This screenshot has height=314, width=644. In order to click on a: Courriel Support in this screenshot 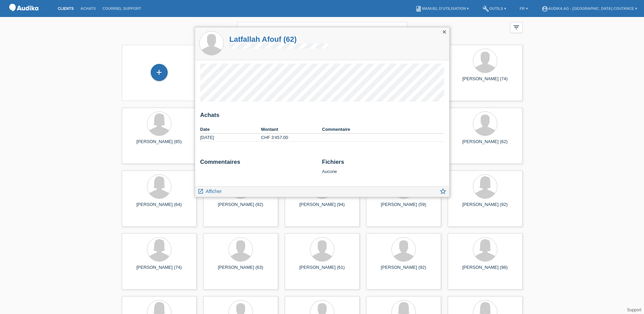, I will do `click(121, 9)`.